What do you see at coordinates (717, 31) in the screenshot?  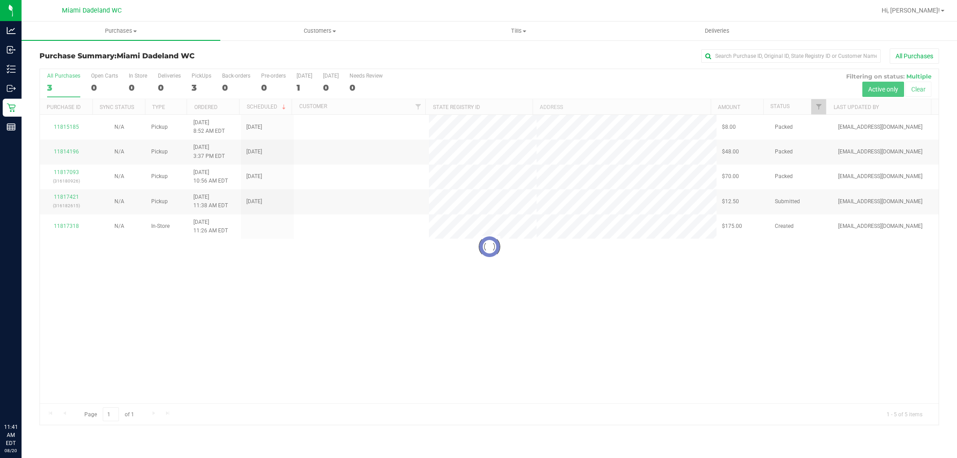 I see `span: Deliveries` at bounding box center [717, 31].